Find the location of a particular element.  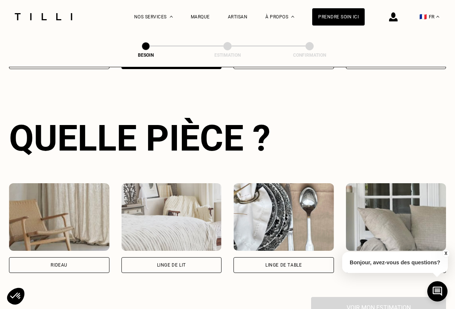

button: X is located at coordinates (446, 253).